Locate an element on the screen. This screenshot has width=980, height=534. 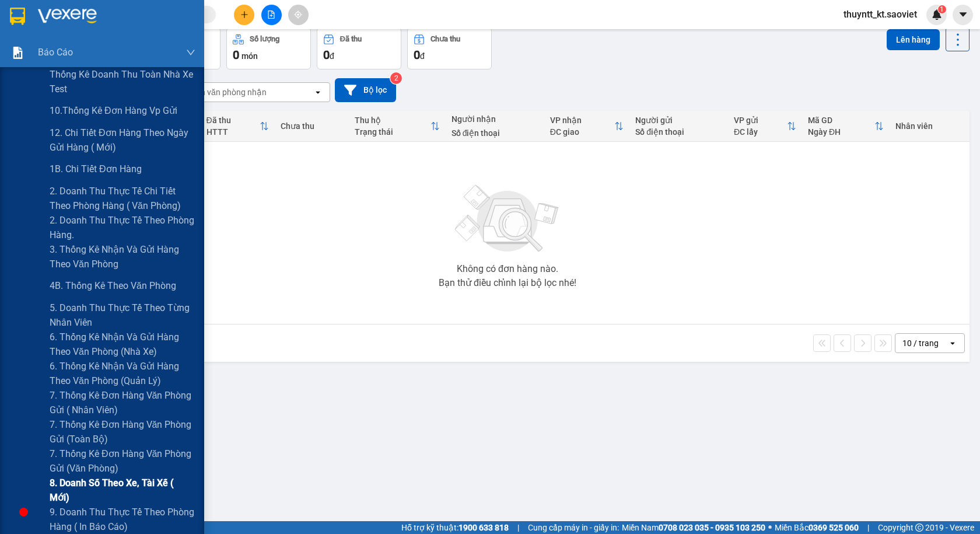
span: caret-down is located at coordinates (963, 15).